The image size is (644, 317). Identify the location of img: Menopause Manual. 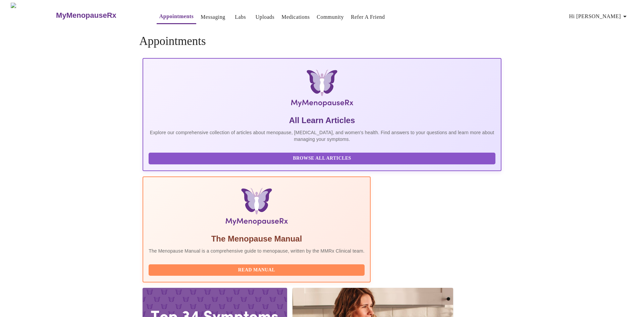
(256, 208).